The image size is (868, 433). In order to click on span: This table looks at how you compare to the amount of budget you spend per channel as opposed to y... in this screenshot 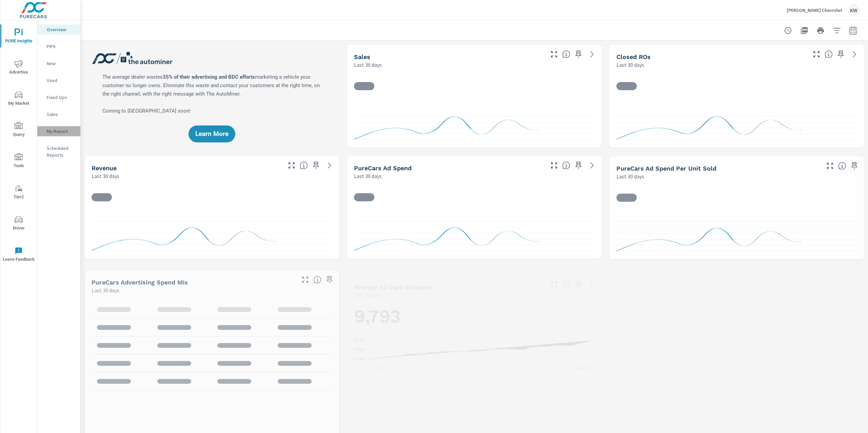, I will do `click(317, 280)`.